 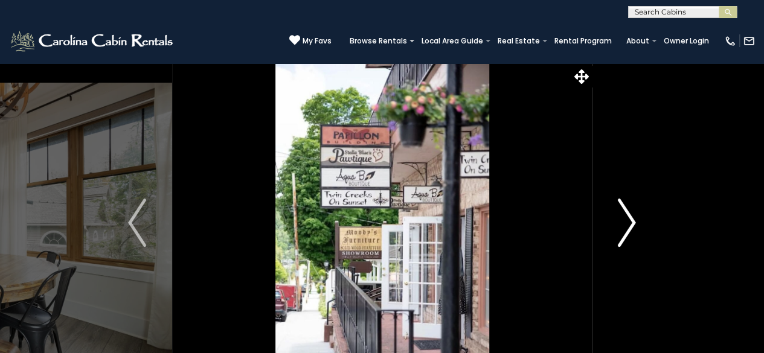 What do you see at coordinates (686, 41) in the screenshot?
I see `a: Owner Login` at bounding box center [686, 41].